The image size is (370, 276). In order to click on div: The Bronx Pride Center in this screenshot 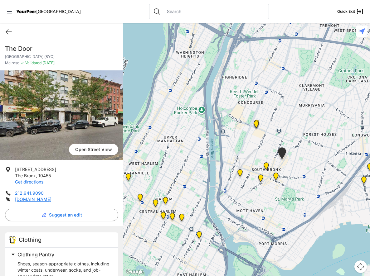, I will do `click(276, 178)`.